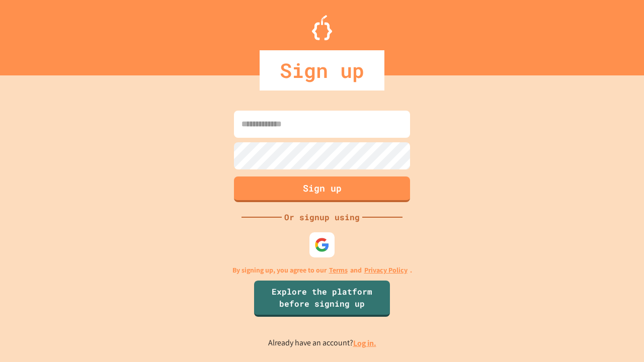 This screenshot has width=644, height=362. I want to click on div: Sign up, so click(322, 71).